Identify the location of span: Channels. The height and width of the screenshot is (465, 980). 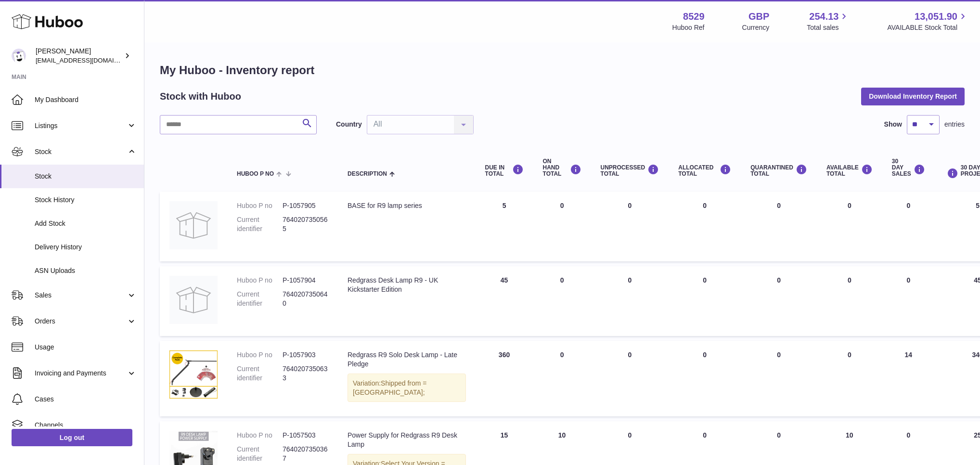
(86, 425).